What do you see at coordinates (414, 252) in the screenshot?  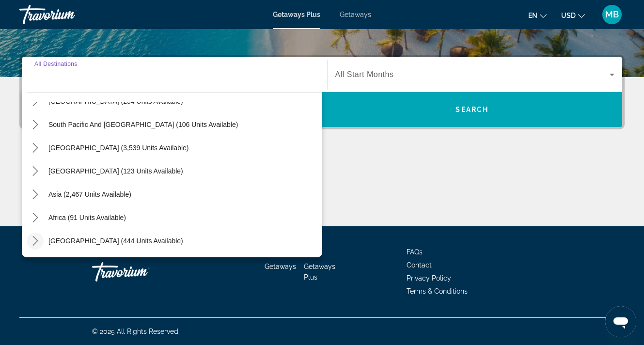 I see `span: FAQs` at bounding box center [414, 252].